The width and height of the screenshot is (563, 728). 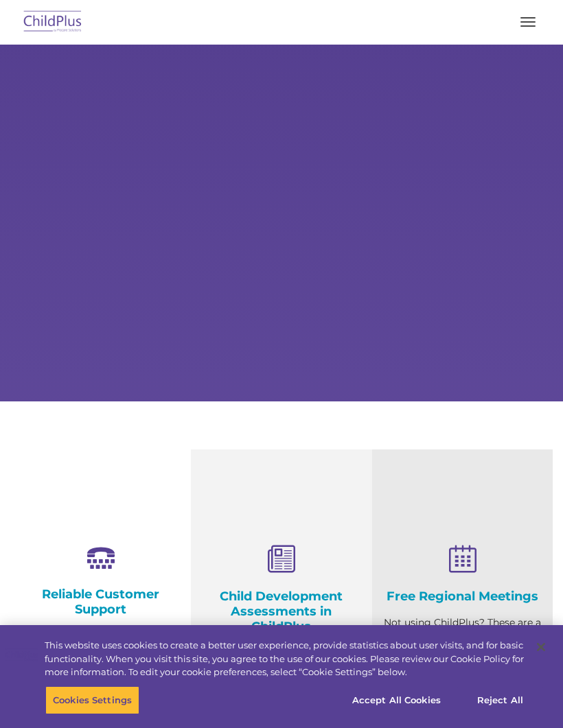 What do you see at coordinates (53, 22) in the screenshot?
I see `img: ChildPlus by Procare Solutions` at bounding box center [53, 22].